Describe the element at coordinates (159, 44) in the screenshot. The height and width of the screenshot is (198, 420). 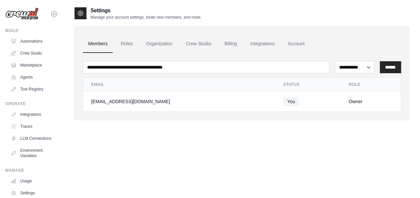
I see `a: Organization` at that location.